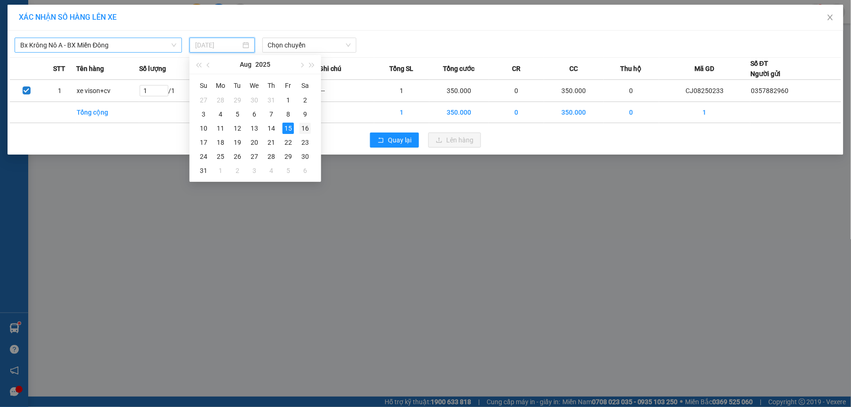 The width and height of the screenshot is (851, 407). I want to click on div: 13, so click(254, 128).